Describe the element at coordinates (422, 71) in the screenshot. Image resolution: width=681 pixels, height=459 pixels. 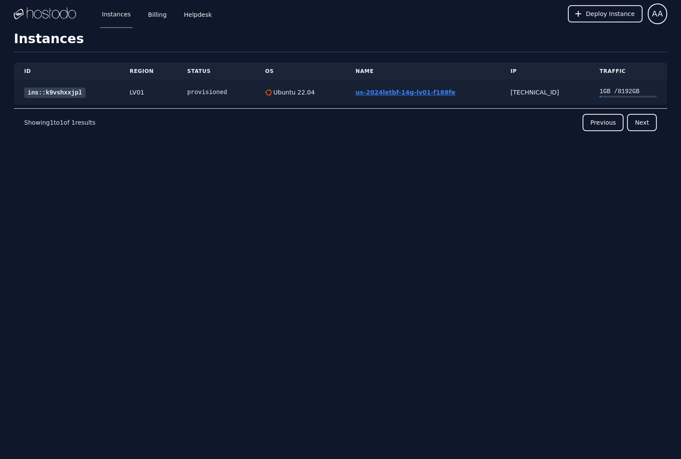
I see `th: Name` at that location.